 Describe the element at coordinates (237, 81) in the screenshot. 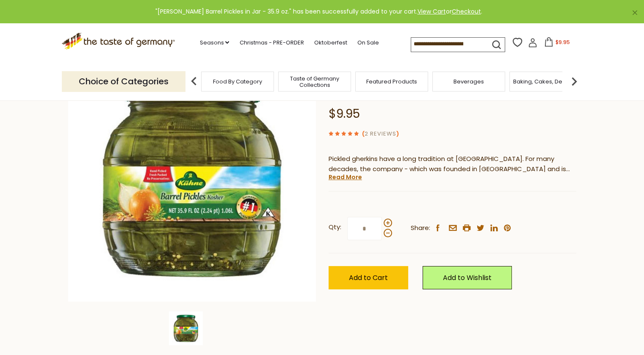

I see `a: Food By Category` at that location.